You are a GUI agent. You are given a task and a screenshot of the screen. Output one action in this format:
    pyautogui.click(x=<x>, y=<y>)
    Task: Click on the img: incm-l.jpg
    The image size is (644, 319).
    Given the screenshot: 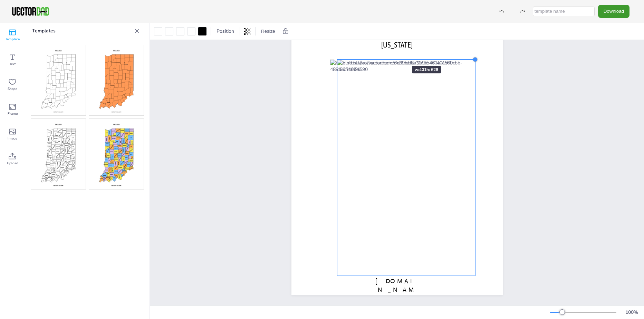 What is the action you would take?
    pyautogui.click(x=59, y=154)
    